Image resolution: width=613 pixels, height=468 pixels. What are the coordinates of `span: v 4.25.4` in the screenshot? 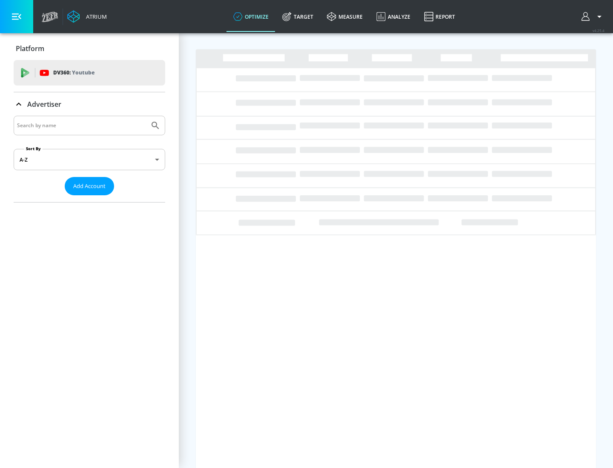 It's located at (599, 30).